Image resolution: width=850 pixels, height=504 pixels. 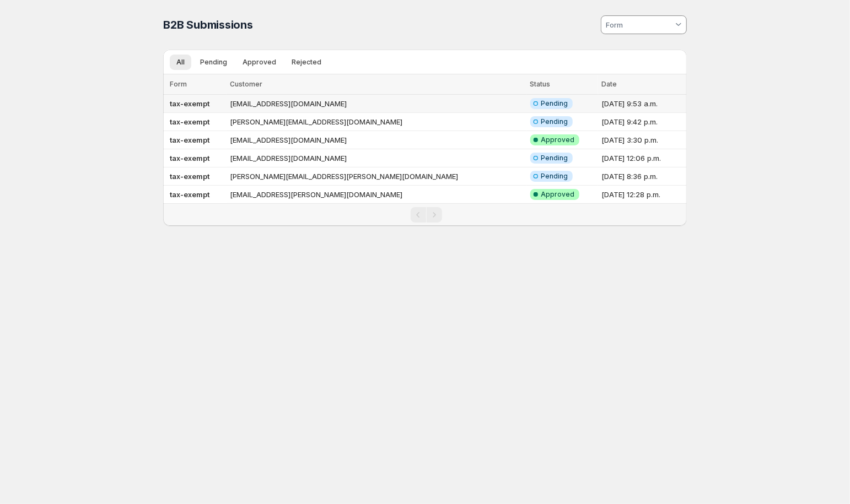 What do you see at coordinates (180, 62) in the screenshot?
I see `span: All` at bounding box center [180, 62].